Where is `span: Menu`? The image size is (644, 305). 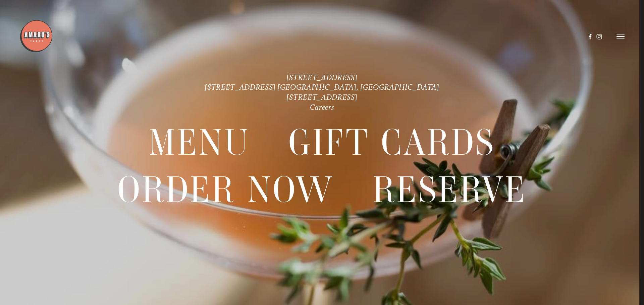 span: Menu is located at coordinates (200, 143).